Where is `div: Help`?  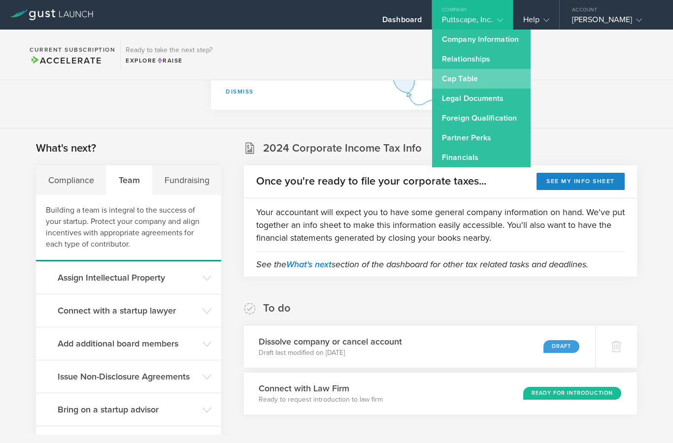 div: Help is located at coordinates (536, 22).